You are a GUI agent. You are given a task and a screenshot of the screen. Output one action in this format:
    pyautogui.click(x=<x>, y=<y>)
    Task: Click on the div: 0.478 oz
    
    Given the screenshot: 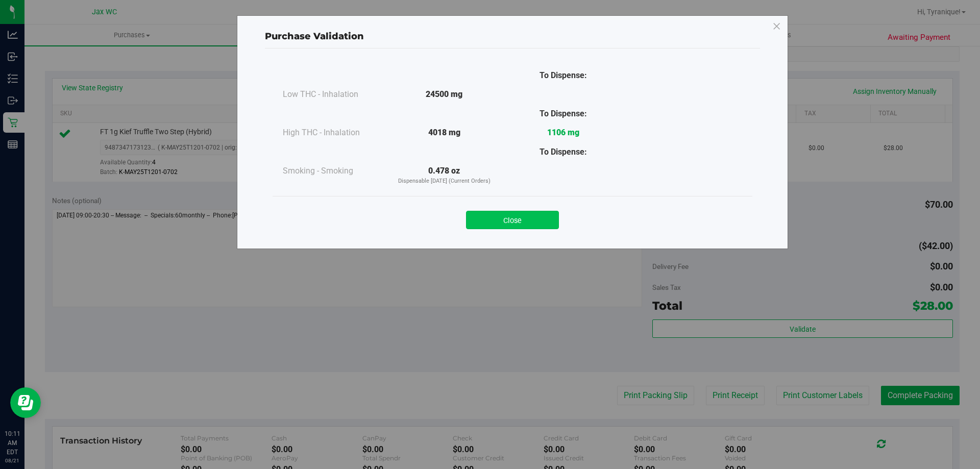 What is the action you would take?
    pyautogui.click(x=444, y=175)
    